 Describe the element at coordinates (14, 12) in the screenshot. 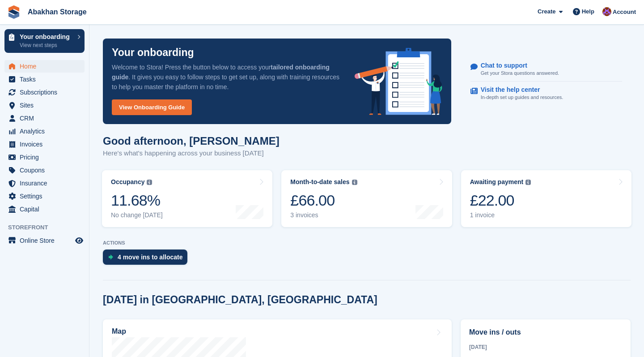

I see `img: stora-icon-8386f47178a22dfd0bd8f6a31ec36ba5ce8667c1dd55bd0f319d3a0aa187defe.svg` at that location.